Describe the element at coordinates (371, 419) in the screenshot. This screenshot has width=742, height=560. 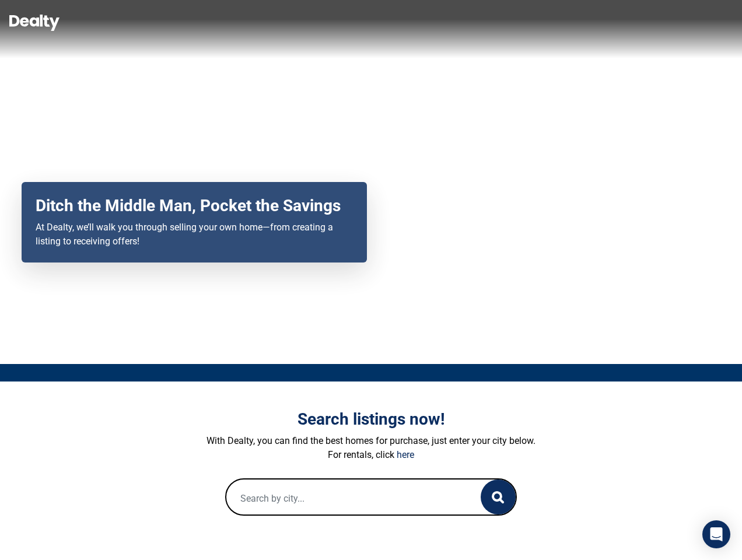
I see `h3: Search listings now!` at that location.